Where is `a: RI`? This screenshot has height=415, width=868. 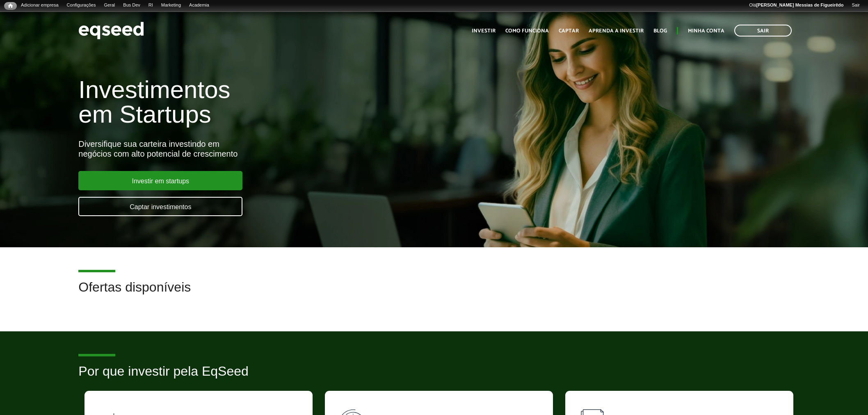 a: RI is located at coordinates (150, 5).